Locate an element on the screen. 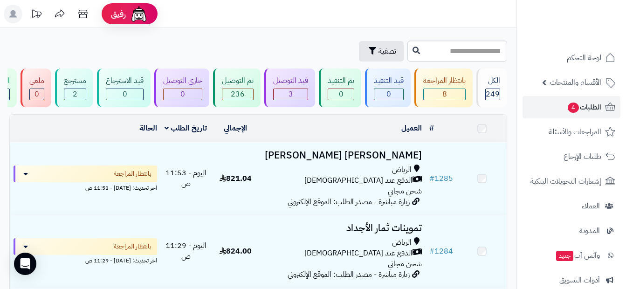 This screenshot has width=626, height=289. a: قيد التنفيذ 0 is located at coordinates (388, 88).